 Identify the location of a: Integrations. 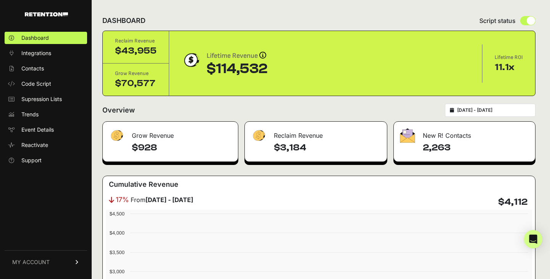
(46, 53).